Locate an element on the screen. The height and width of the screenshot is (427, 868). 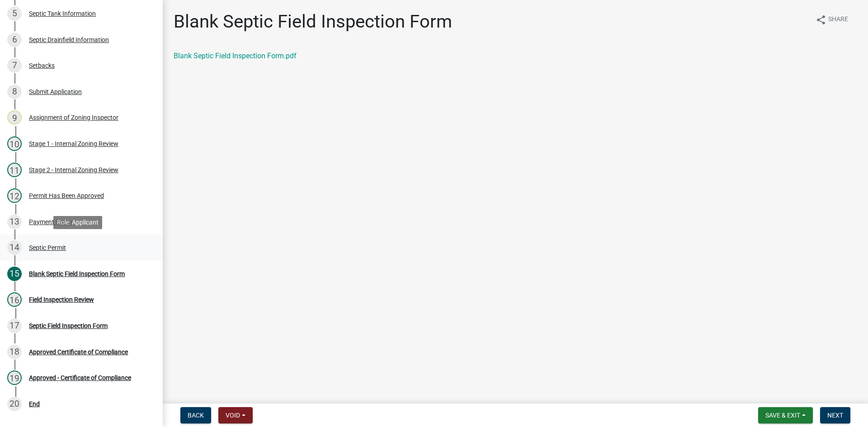
button: shareShare is located at coordinates (832, 19).